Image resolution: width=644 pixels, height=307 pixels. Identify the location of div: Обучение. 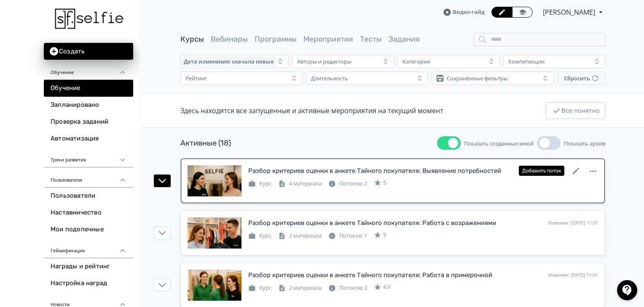
(88, 70).